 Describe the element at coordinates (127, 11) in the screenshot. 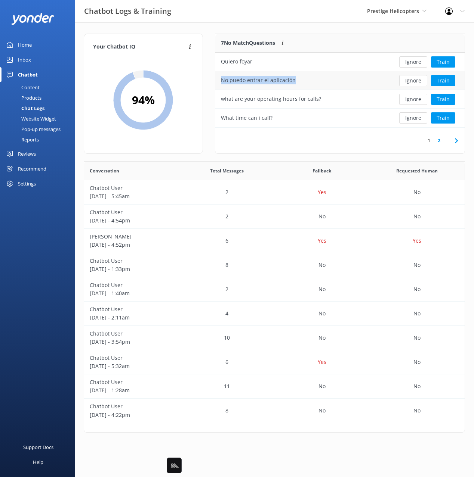

I see `h3: Chatbot Logs & Training` at that location.